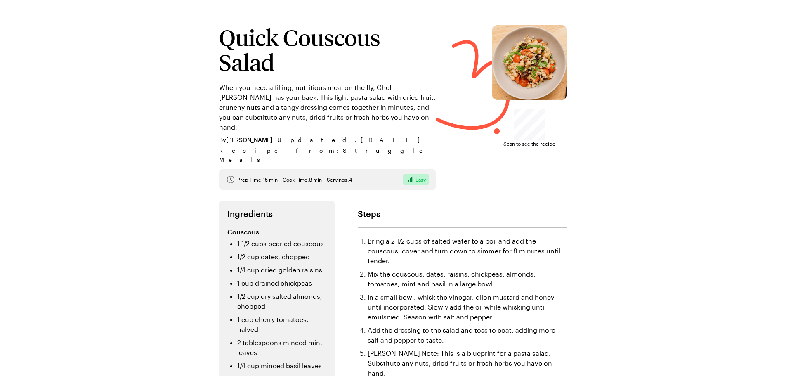 The image size is (786, 376). I want to click on li: In a small bowl, whisk the vinegar, dijon mustard and honey until incorporated. Slowly add the oi..., so click(467, 307).